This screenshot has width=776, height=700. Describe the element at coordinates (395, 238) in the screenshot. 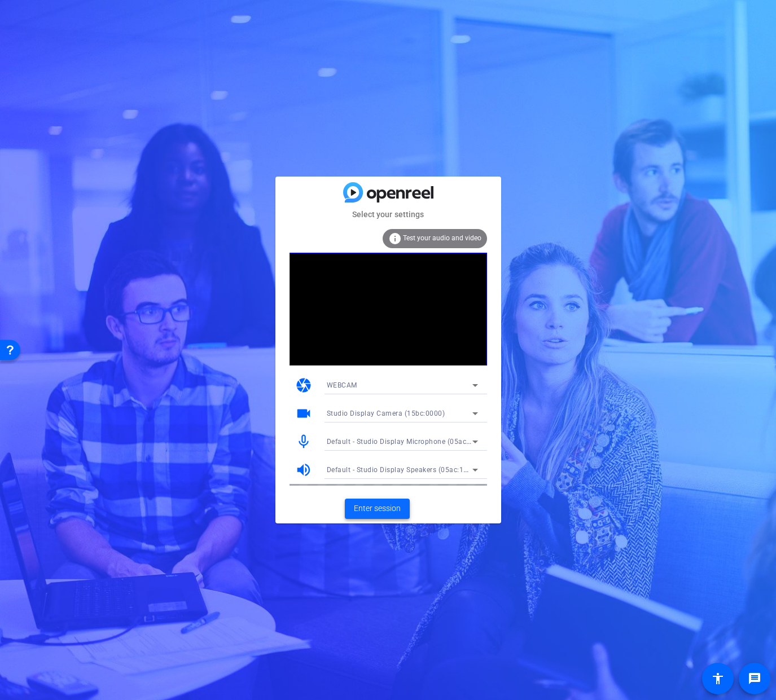

I see `mat-icon: info` at that location.